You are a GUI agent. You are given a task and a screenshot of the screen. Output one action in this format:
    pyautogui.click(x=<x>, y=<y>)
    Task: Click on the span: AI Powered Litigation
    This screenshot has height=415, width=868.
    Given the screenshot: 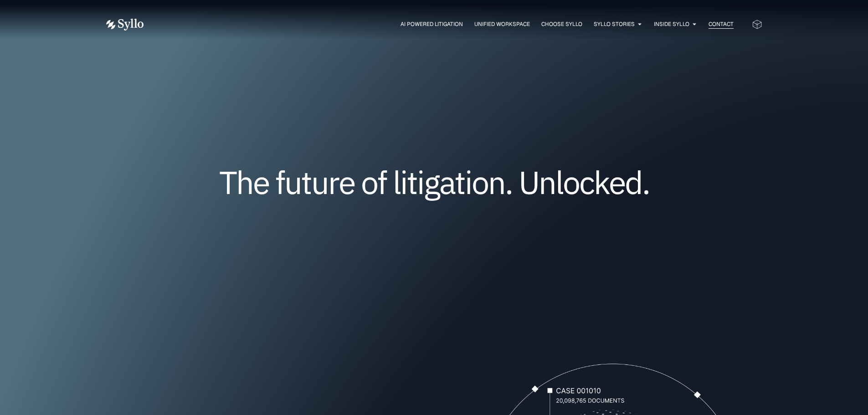 What is the action you would take?
    pyautogui.click(x=431, y=24)
    